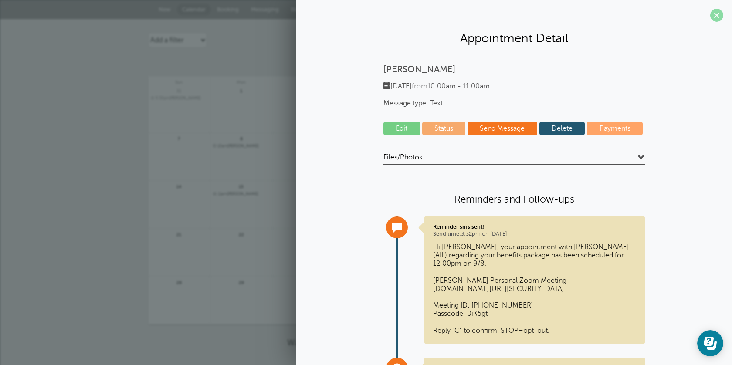 This screenshot has width=732, height=365. Describe the element at coordinates (447, 234) in the screenshot. I see `span: Send time:` at that location.